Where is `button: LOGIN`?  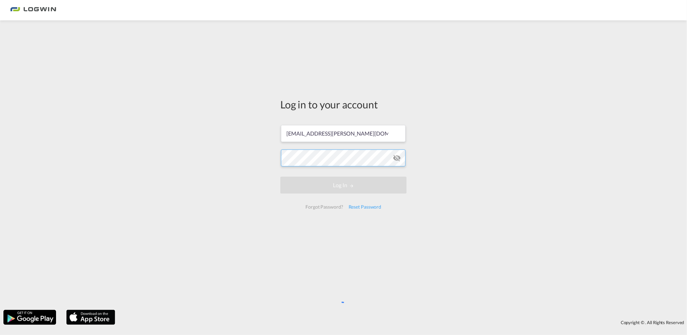 button: LOGIN is located at coordinates (343, 185).